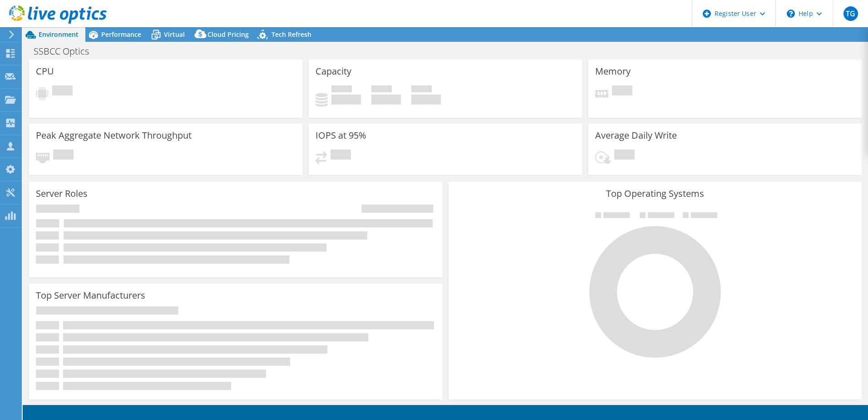 This screenshot has height=420, width=868. I want to click on h3: Peak Aggregate Network Throughput, so click(114, 136).